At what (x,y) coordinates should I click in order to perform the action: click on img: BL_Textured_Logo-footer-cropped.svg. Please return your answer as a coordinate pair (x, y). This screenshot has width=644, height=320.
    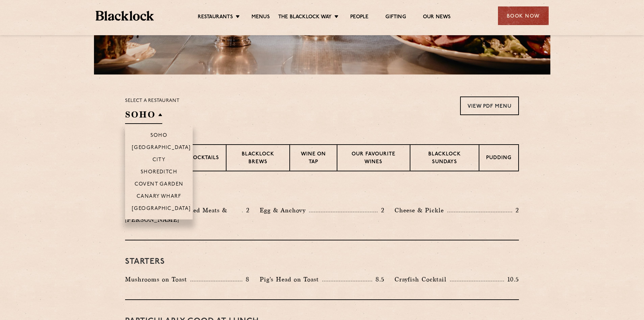
    Looking at the image, I should click on (125, 15).